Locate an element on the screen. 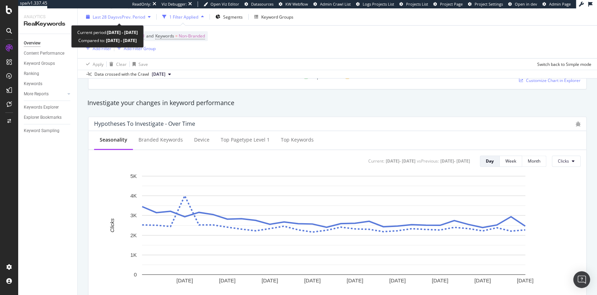 The height and width of the screenshot is (295, 597). button: Month is located at coordinates (534, 161).